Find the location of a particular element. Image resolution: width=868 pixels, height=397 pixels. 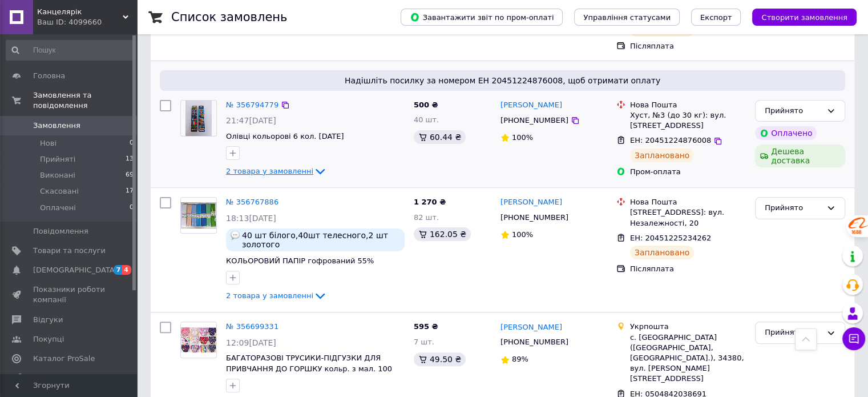

span: Покупці is located at coordinates (49, 339).